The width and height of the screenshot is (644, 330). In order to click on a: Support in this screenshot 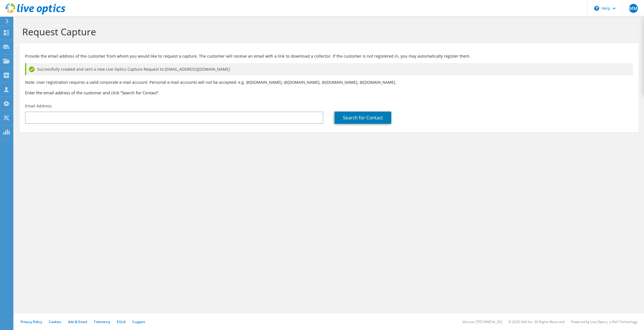, I will do `click(139, 321)`.